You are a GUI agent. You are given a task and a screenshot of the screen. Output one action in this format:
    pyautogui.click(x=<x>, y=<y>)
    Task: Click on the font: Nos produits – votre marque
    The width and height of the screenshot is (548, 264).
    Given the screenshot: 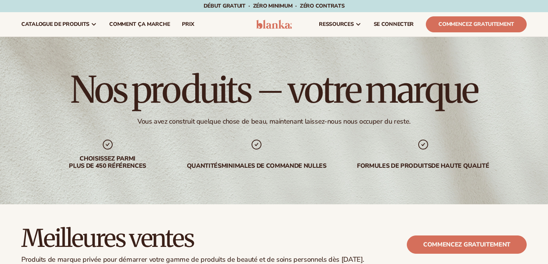 What is the action you would take?
    pyautogui.click(x=273, y=90)
    